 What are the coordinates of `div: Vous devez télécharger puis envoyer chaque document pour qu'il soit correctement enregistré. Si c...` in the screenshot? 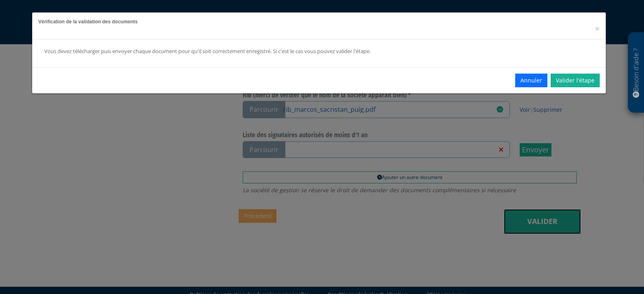 It's located at (264, 51).